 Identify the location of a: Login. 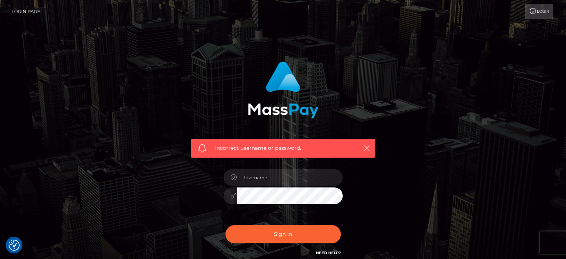
(539, 12).